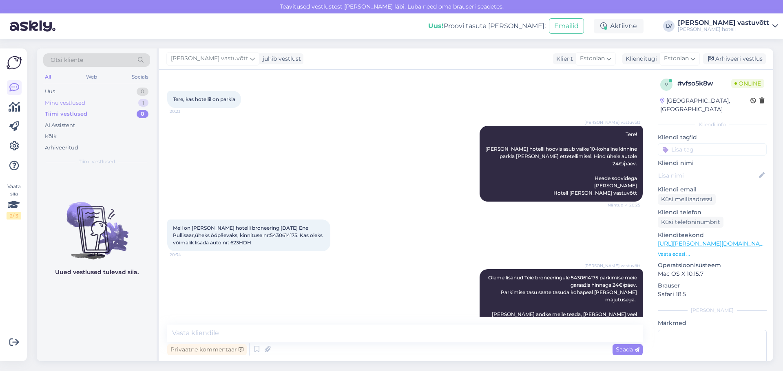  I want to click on p: Kliendi nimi, so click(712, 163).